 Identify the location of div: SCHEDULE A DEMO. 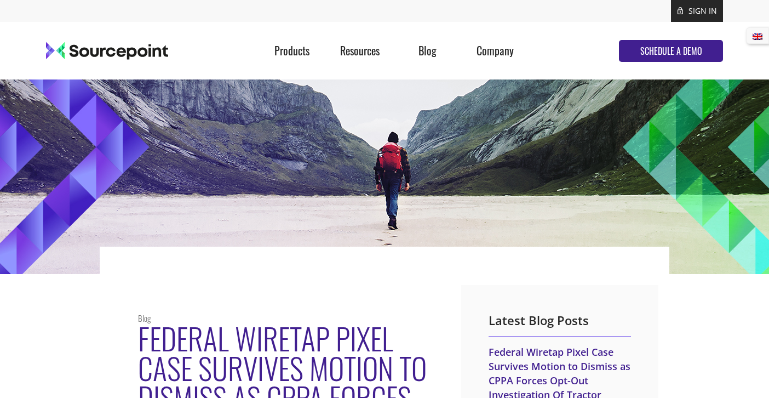
(671, 51).